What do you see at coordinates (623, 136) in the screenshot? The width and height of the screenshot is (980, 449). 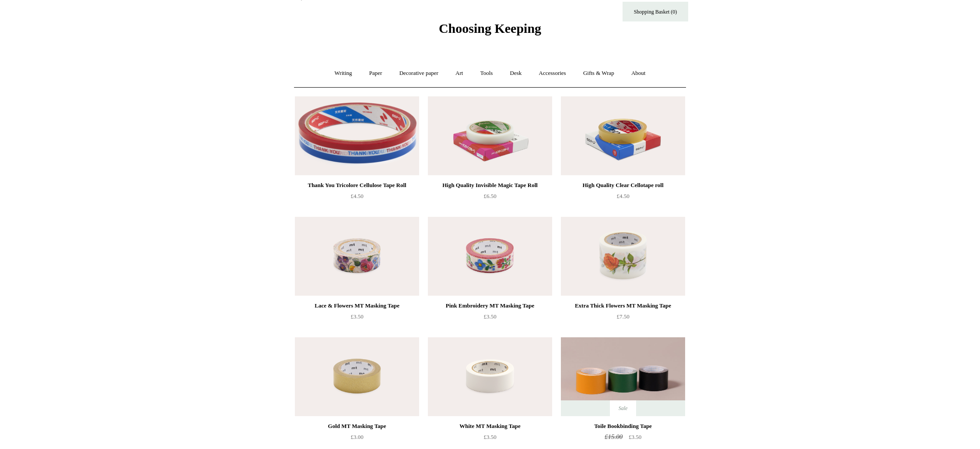 I see `a: High Quality Clear Cellotape roll High Quality Clear Cellotape roll` at bounding box center [623, 136].